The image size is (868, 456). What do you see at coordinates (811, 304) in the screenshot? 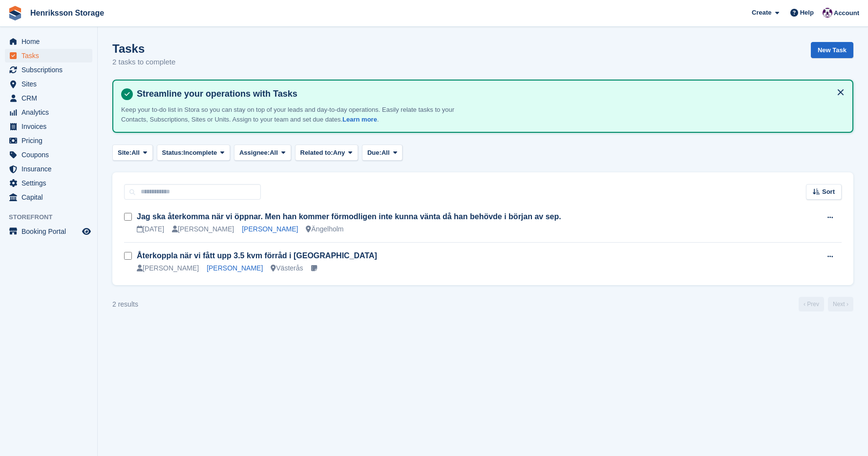
I see `a: Previous` at bounding box center [811, 304].